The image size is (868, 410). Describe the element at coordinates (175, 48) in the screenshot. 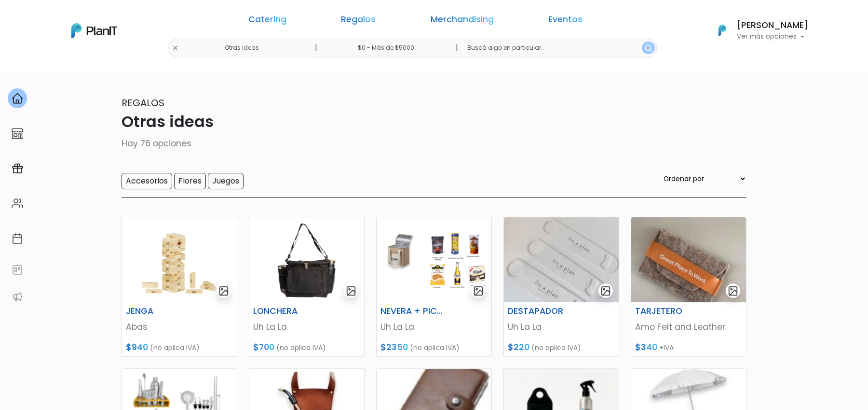

I see `img: close-6986928ebcb1d6c9903e3b54e860dbc4d054630f23adef3a32610726dff6a82b.svg` at that location.